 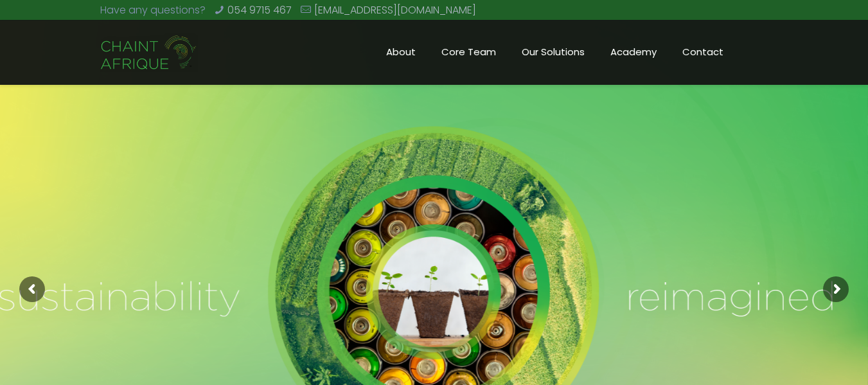 What do you see at coordinates (468, 52) in the screenshot?
I see `a: Core Team` at bounding box center [468, 52].